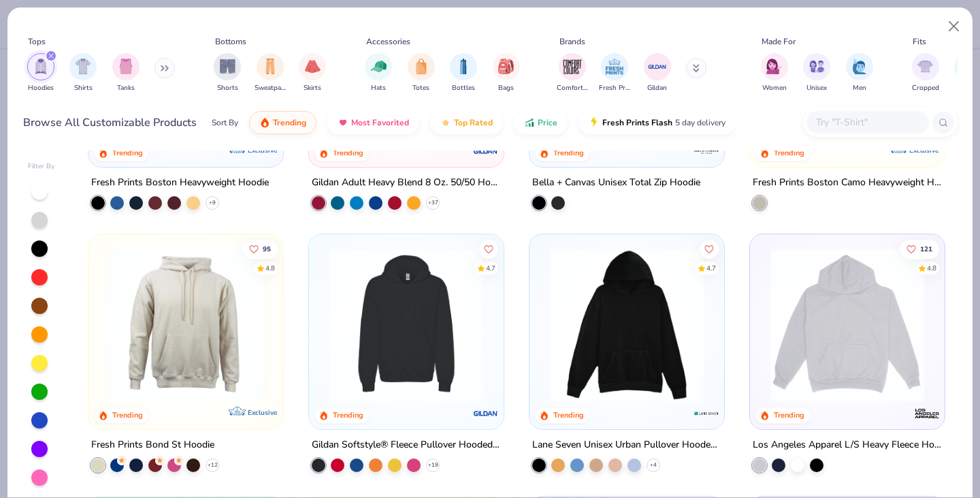 This screenshot has height=498, width=980. What do you see at coordinates (926, 73) in the screenshot?
I see `div: filter for Cropped` at bounding box center [926, 73].